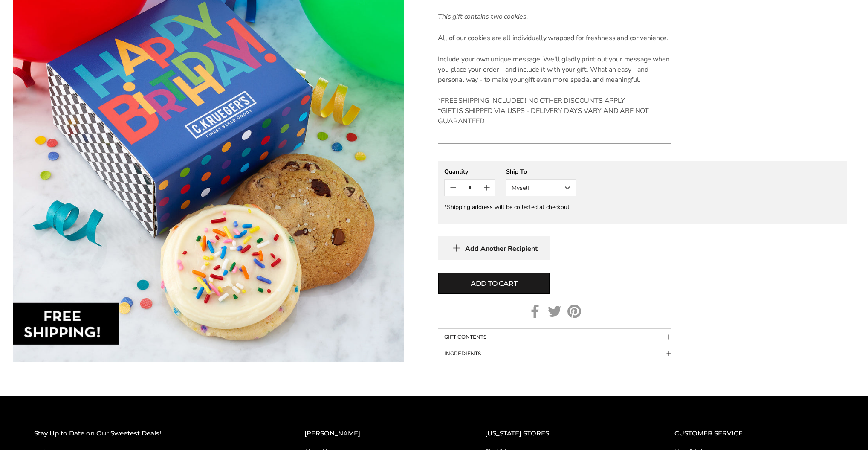 The image size is (868, 450). I want to click on p: Include your own unique message! We'll gladly print out your message when you place your order - ..., so click(554, 69).